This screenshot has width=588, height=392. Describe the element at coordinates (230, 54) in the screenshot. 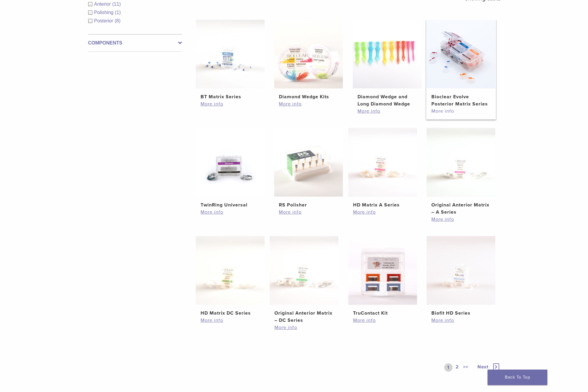

I see `img: BT Matrix Series` at that location.